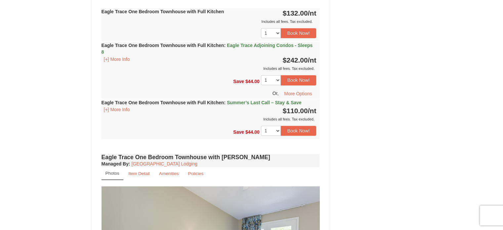 The image size is (503, 230). What do you see at coordinates (139, 173) in the screenshot?
I see `a: Item Detail` at bounding box center [139, 173].